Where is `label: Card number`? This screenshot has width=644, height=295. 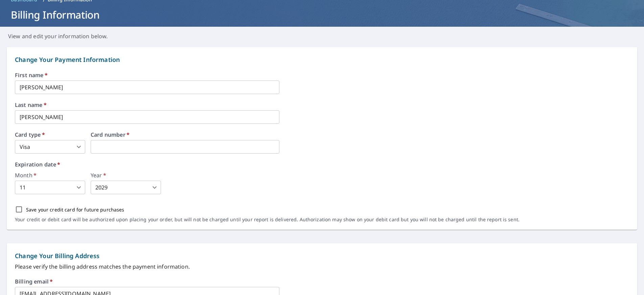
label: Card number is located at coordinates (185, 135).